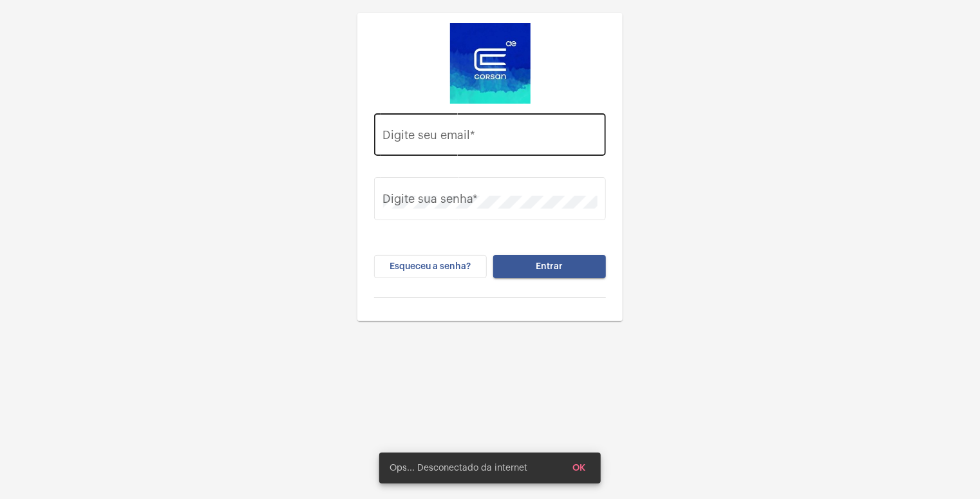  What do you see at coordinates (579, 468) in the screenshot?
I see `span: OK` at bounding box center [579, 468].